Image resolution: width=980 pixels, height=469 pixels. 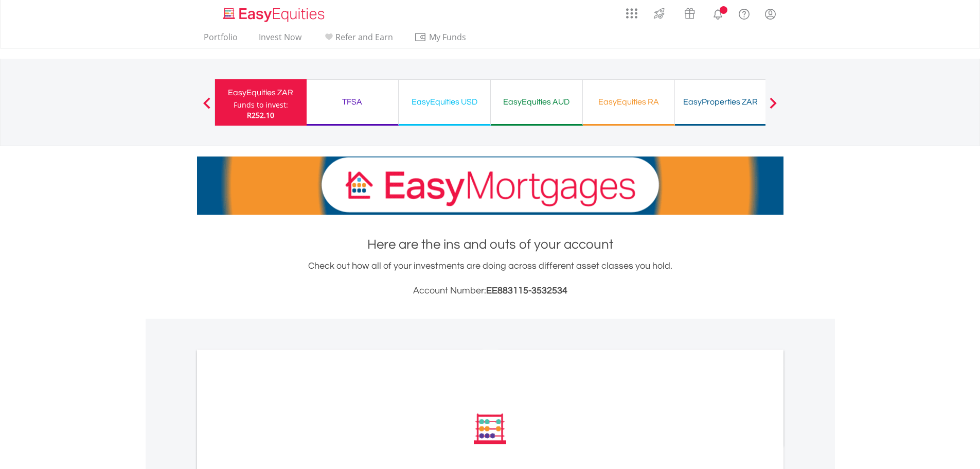 What do you see at coordinates (490, 278) in the screenshot?
I see `div: Check out how all of your investments are doing across different asset classes you hold.` at bounding box center [490, 278].